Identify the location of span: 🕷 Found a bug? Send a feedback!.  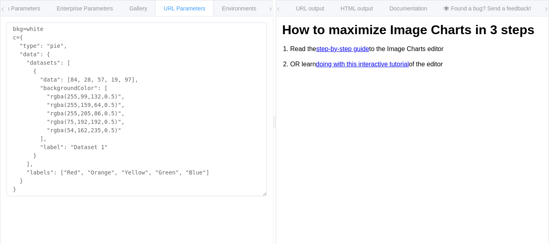
(487, 8).